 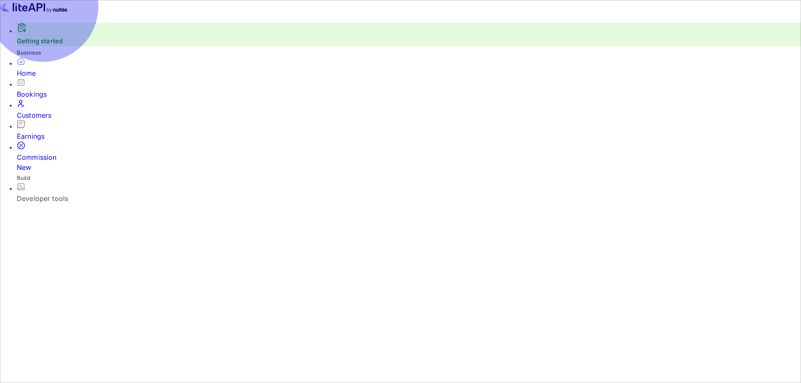 What do you see at coordinates (409, 34) in the screenshot?
I see `div: Getting started` at bounding box center [409, 34].